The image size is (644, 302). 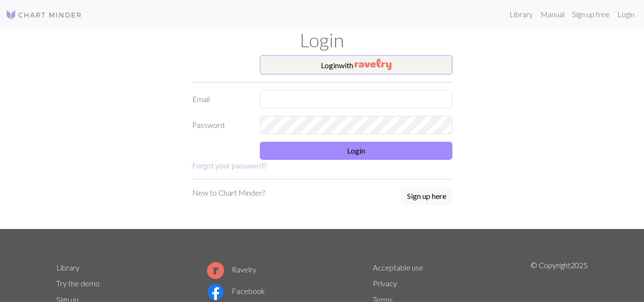 What do you see at coordinates (426, 196) in the screenshot?
I see `a: Sign up here` at bounding box center [426, 196].